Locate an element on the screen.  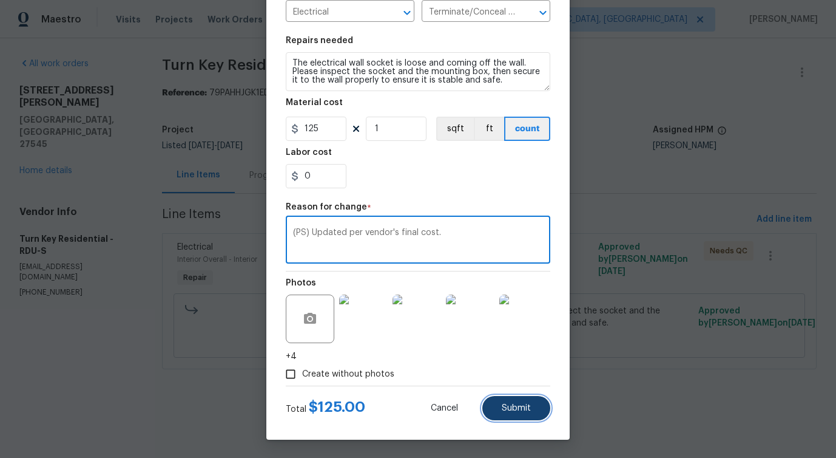
h5: Repairs needed is located at coordinates (319, 41).